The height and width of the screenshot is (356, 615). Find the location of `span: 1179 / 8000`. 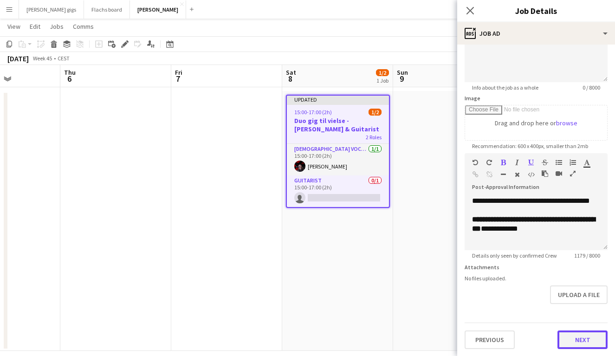

span: 1179 / 8000 is located at coordinates (587, 255).